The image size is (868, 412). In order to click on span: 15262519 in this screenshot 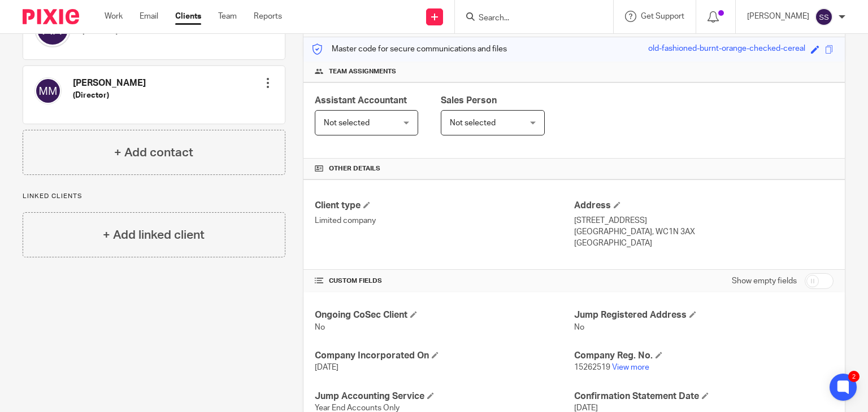, I will do `click(592, 367)`.